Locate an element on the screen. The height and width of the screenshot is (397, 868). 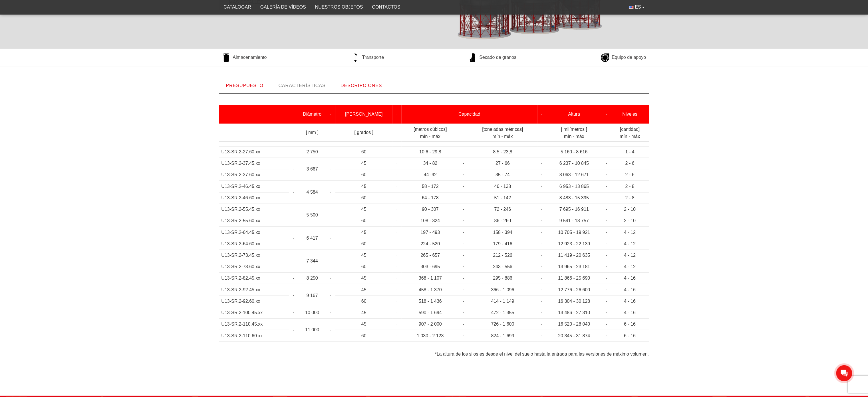
font: [toneladas métricas] is located at coordinates (502, 129).